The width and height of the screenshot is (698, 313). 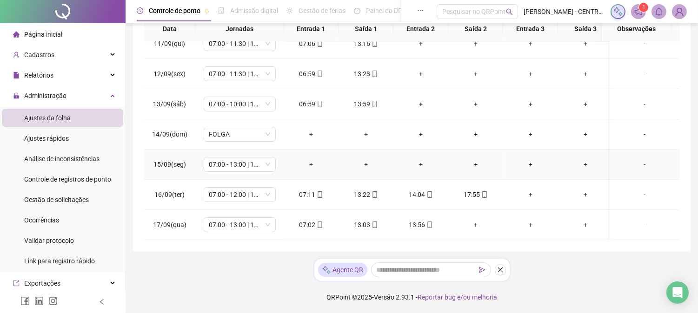 I want to click on span: user-add, so click(x=16, y=55).